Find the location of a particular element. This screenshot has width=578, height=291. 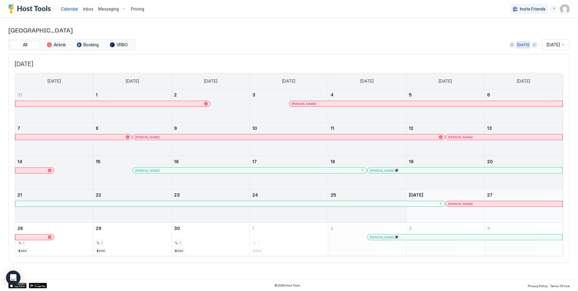

span: 8 is located at coordinates (97, 128).